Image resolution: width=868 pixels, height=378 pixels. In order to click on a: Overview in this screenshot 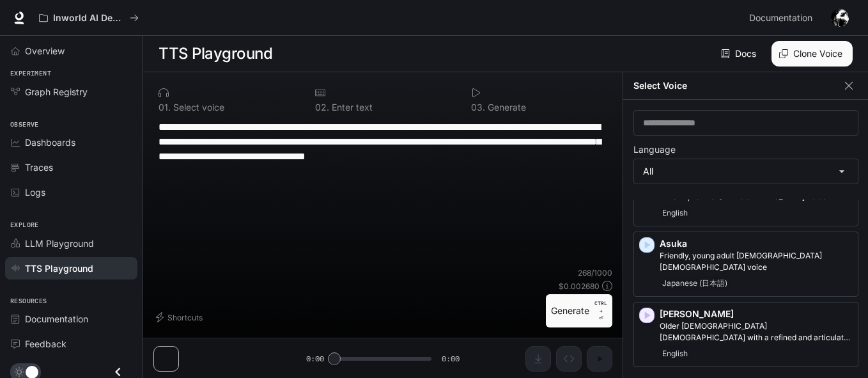, I will do `click(71, 51)`.